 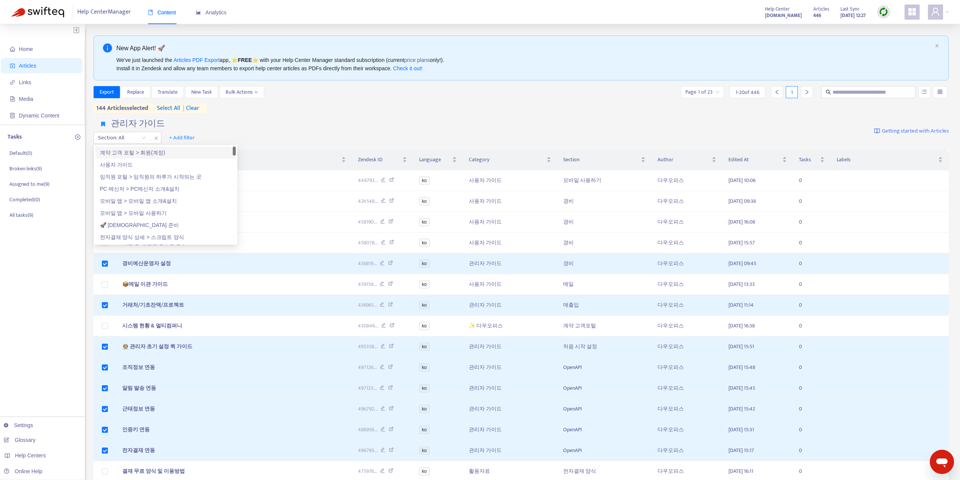 What do you see at coordinates (807, 92) in the screenshot?
I see `span: right` at bounding box center [807, 92].